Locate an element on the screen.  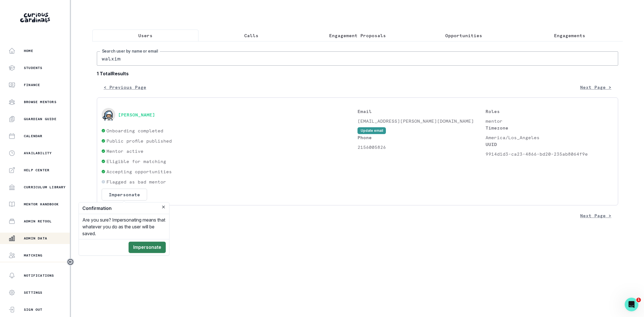
p: Email is located at coordinates (422, 112).